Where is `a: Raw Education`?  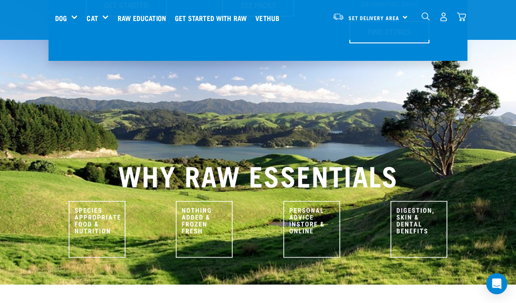 a: Raw Education is located at coordinates (144, 18).